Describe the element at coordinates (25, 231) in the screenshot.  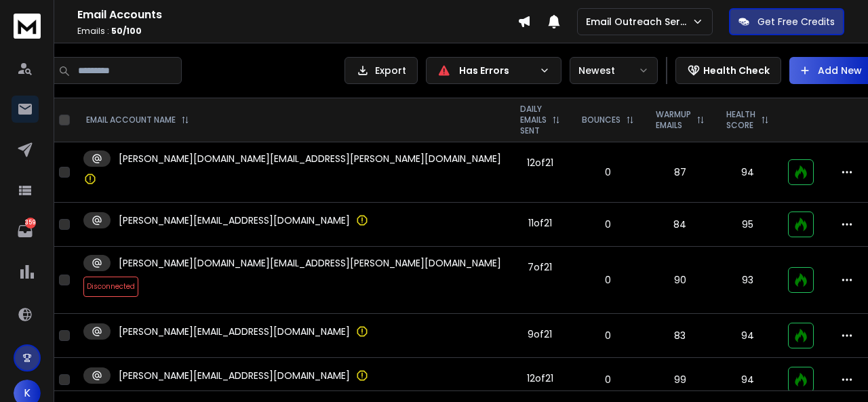
I see `a: 359` at that location.